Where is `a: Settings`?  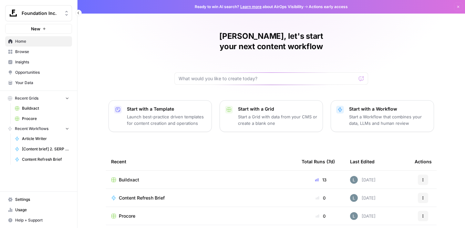 a: Settings is located at coordinates (38, 199).